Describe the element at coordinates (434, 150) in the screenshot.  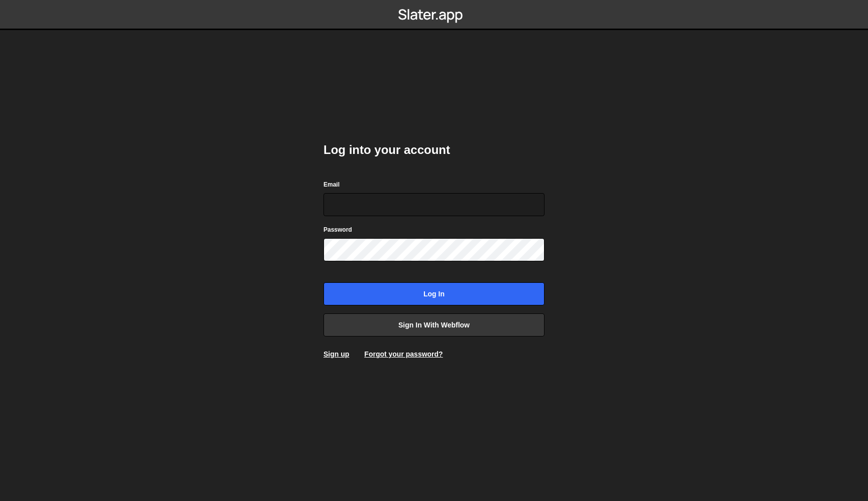
I see `h2: Log into your account` at that location.